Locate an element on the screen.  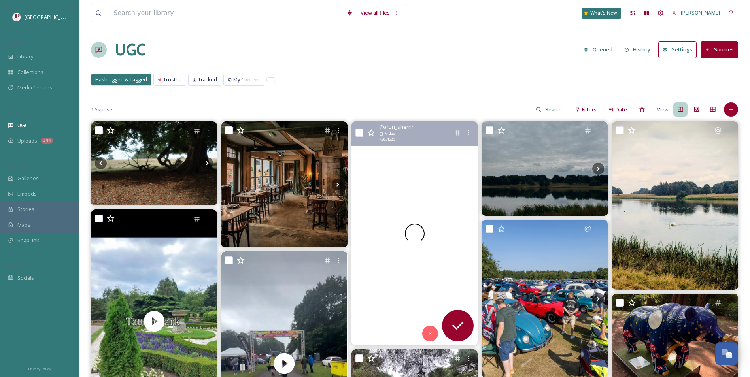
img: Get closer to the nature to clear the mind. #tattonpark #photography #naturephotography #wildlife... is located at coordinates (154, 163).